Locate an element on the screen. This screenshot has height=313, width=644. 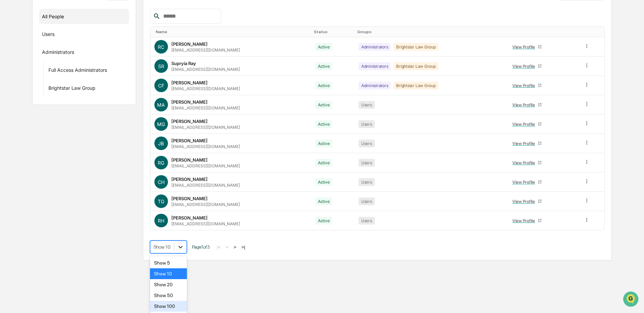
div: Show 20 is located at coordinates (168, 285).